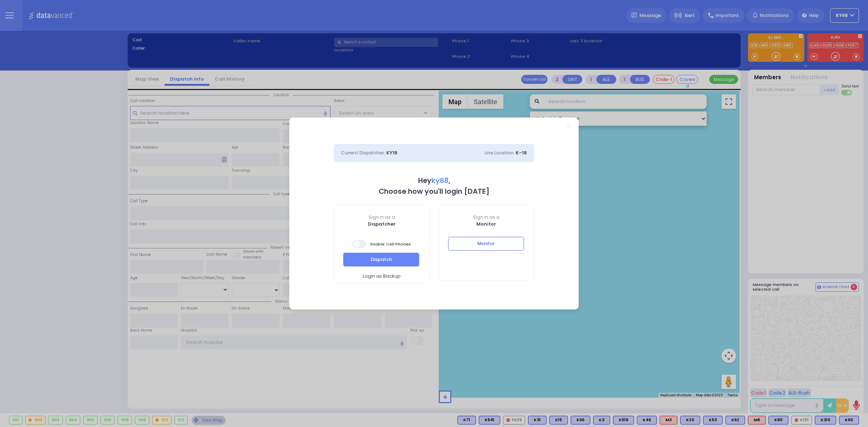 This screenshot has width=868, height=427. I want to click on b: Dispatcher, so click(381, 224).